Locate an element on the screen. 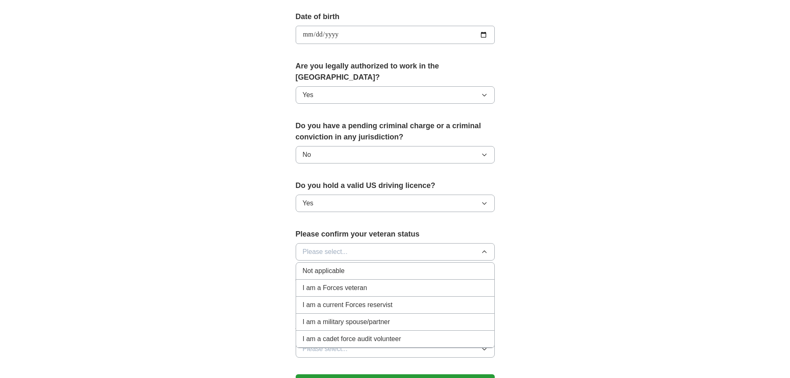 The width and height of the screenshot is (790, 378). span: I am a current Forces reservist is located at coordinates (347, 305).